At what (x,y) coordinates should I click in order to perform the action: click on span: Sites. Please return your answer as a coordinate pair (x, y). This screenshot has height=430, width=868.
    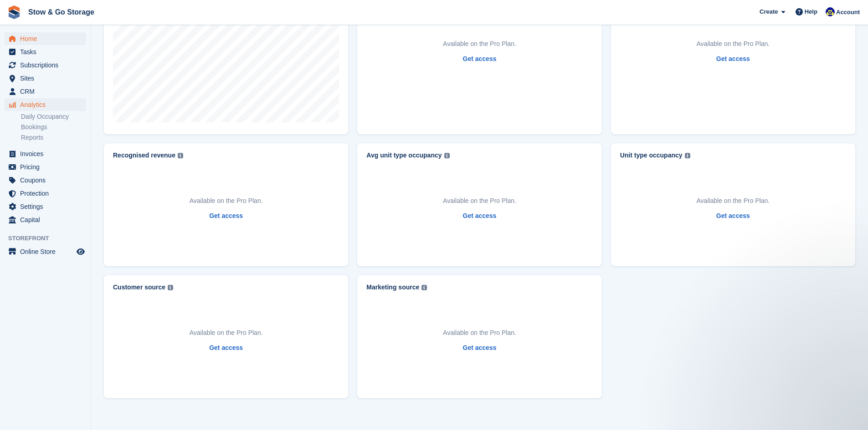
    Looking at the image, I should click on (47, 78).